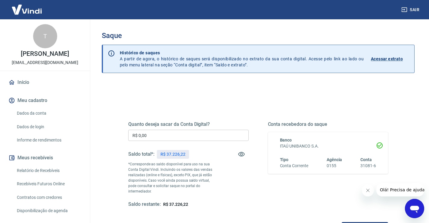  Describe the element at coordinates (335, 165) in the screenshot. I see `h6: 0155` at that location.